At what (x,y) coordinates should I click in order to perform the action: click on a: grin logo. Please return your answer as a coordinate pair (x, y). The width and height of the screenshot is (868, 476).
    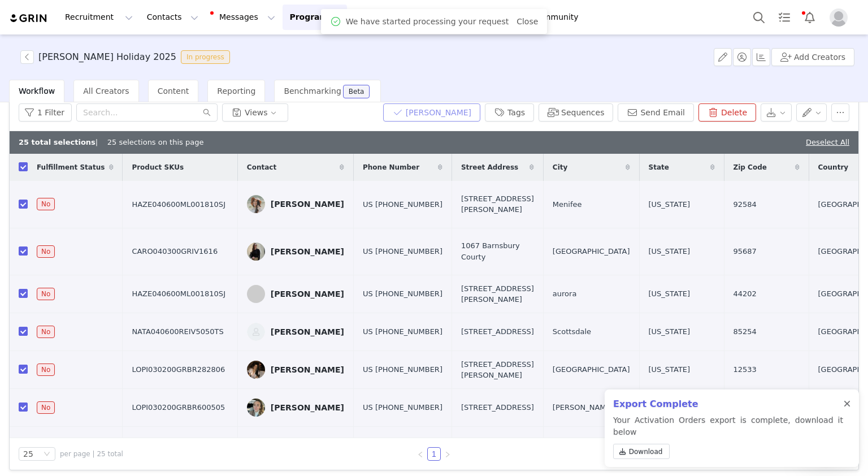
    Looking at the image, I should click on (29, 18).